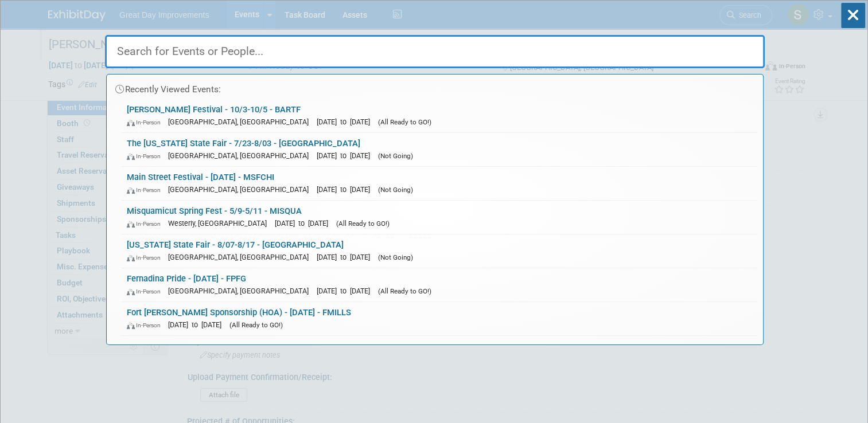 This screenshot has width=868, height=423. I want to click on input: Search for Events or People..., so click(435, 52).